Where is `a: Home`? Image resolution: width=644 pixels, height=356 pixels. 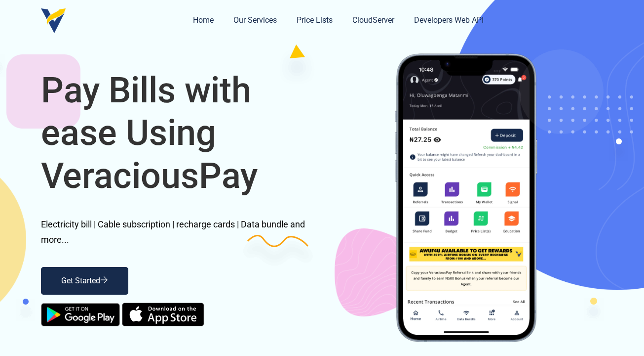
a: Home is located at coordinates (204, 20).